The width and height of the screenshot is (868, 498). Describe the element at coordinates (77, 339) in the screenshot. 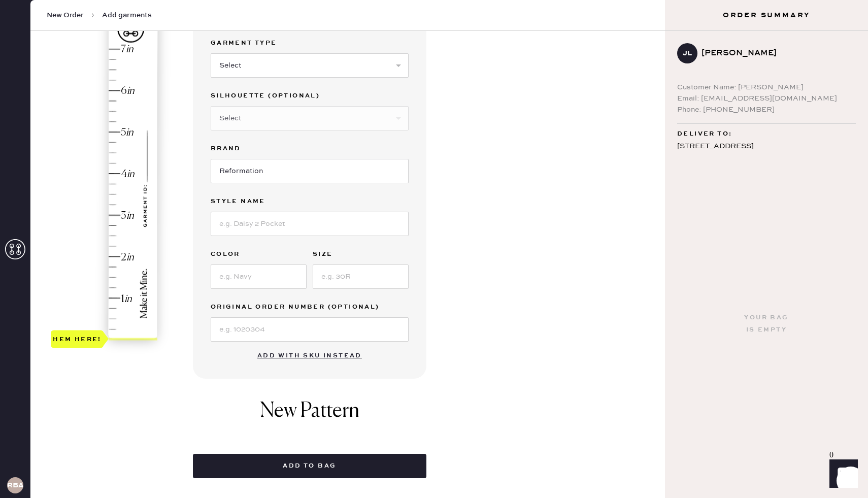

I see `div: Hem here!` at that location.